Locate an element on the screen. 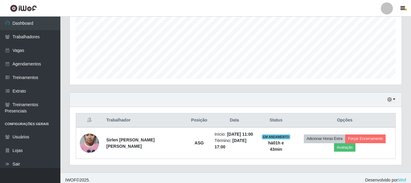  th: Trabalhador is located at coordinates (145, 120).